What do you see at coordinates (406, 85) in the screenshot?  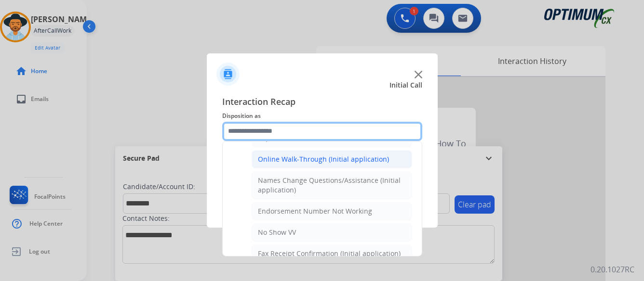 I see `span: Initial Call` at bounding box center [406, 85].